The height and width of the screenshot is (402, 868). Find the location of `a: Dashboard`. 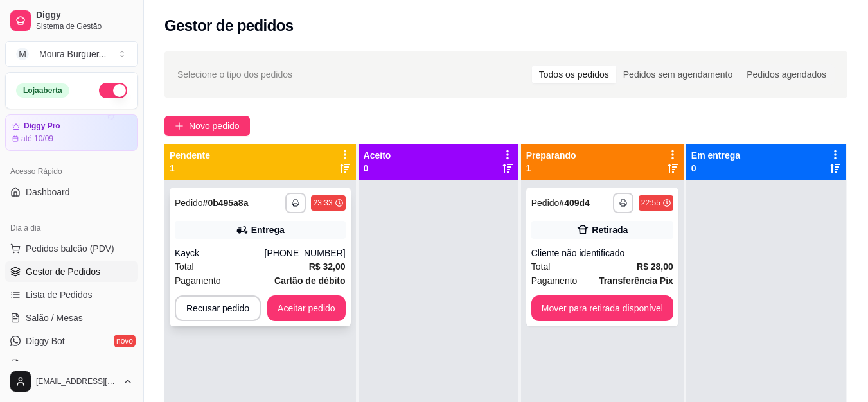

a: Dashboard is located at coordinates (71, 192).